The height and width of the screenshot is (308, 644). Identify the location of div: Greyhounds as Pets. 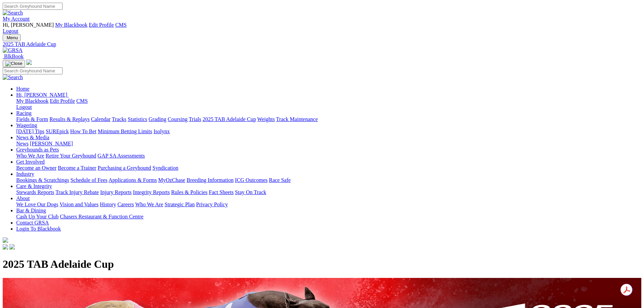
(328, 156).